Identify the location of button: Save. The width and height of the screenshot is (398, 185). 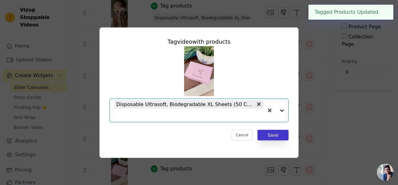
(273, 135).